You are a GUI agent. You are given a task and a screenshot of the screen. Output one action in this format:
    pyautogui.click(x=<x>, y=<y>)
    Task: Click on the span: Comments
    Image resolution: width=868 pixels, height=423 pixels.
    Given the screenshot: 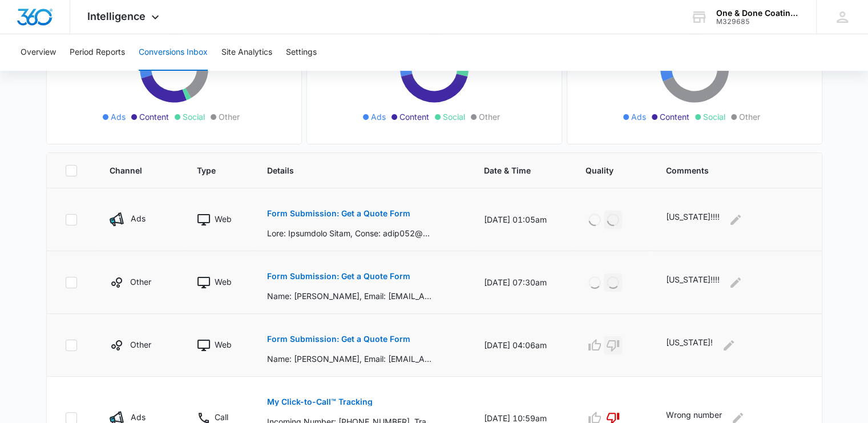 What is the action you would take?
    pyautogui.click(x=727, y=170)
    